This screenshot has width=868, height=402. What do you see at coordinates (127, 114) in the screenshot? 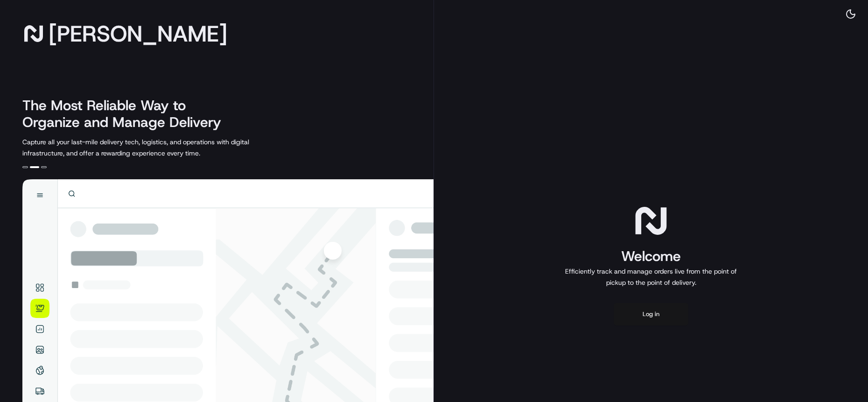
I see `h2: The Most Reliable Way to Organize and Manage Delivery` at bounding box center [127, 114].